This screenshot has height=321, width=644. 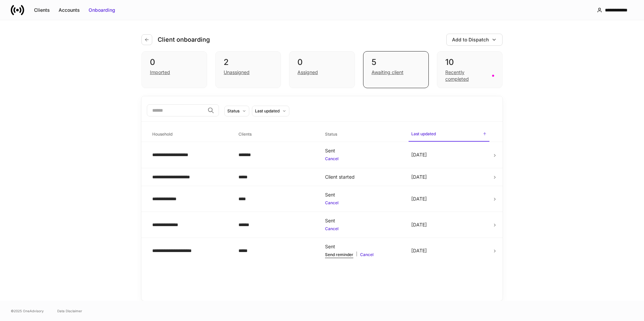 What do you see at coordinates (102, 10) in the screenshot?
I see `button: Onboarding` at bounding box center [102, 10].